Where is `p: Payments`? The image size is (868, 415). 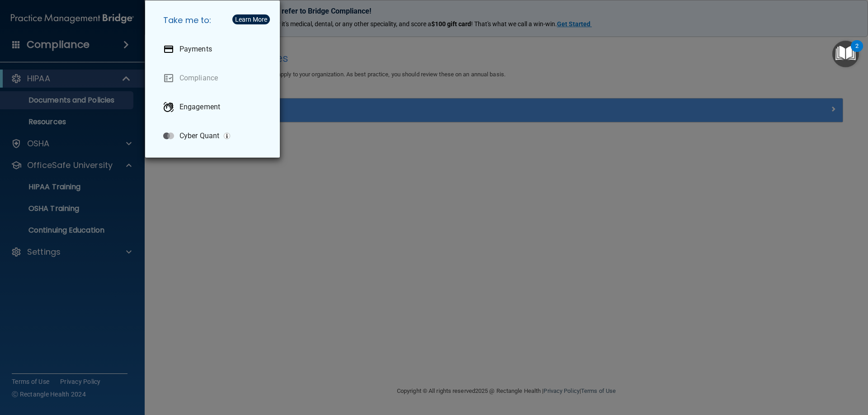 p: Payments is located at coordinates (196, 49).